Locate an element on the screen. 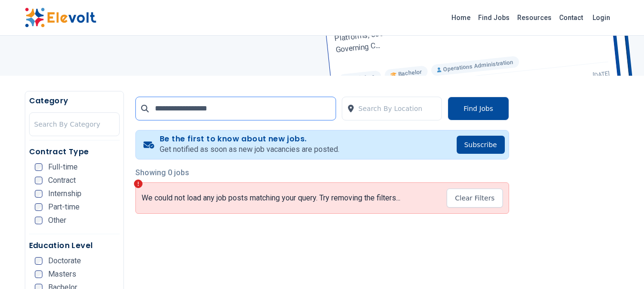 This screenshot has height=289, width=644. button: Clear Filters is located at coordinates (474, 198).